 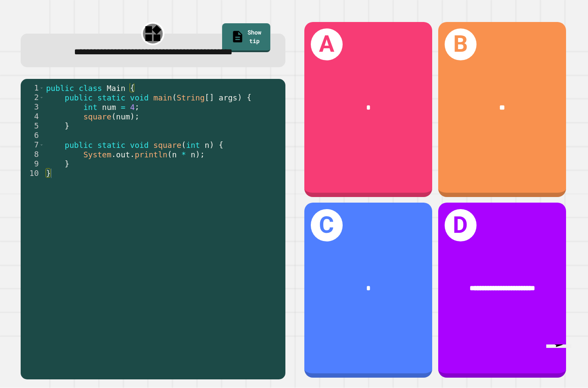 I want to click on h1: B, so click(x=460, y=44).